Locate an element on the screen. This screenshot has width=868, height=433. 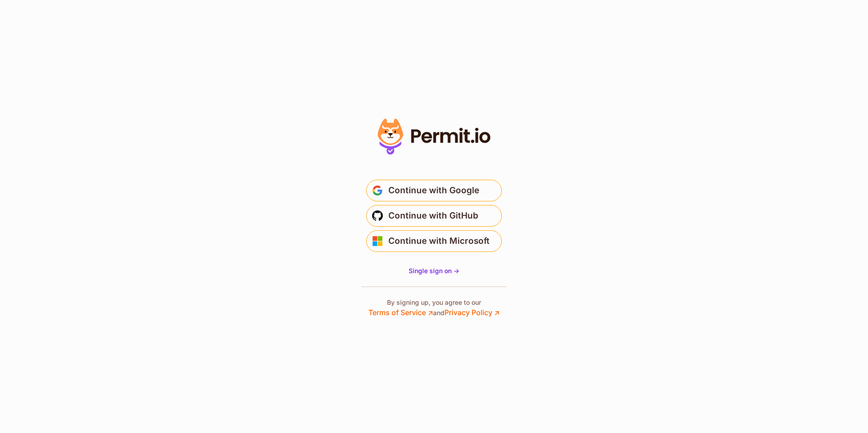
span: Continue with Google is located at coordinates (433, 191).